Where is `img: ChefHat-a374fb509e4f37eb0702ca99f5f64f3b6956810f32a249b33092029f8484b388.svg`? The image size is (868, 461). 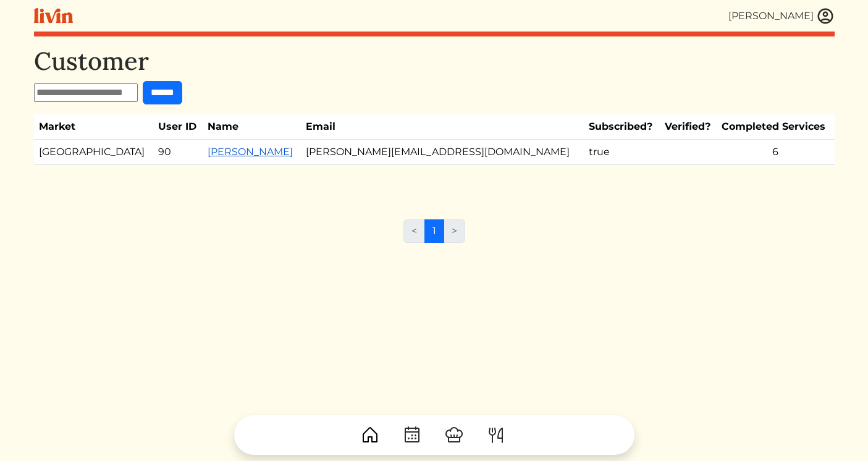 img: ChefHat-a374fb509e4f37eb0702ca99f5f64f3b6956810f32a249b33092029f8484b388.svg is located at coordinates (454, 435).